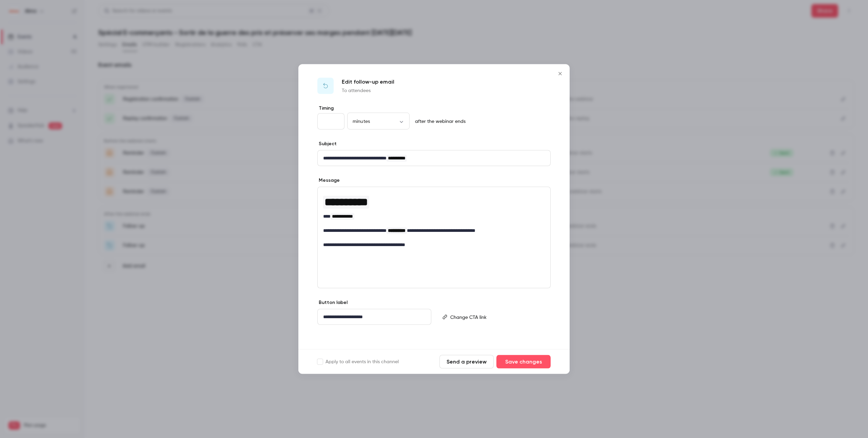 This screenshot has height=438, width=868. What do you see at coordinates (467, 362) in the screenshot?
I see `button: Send a preview` at bounding box center [467, 362].